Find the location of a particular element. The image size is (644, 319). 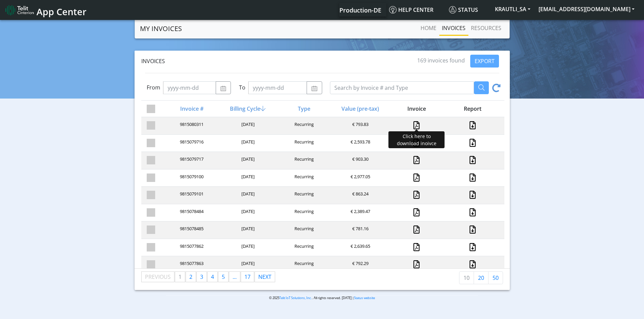

div: € 2,639.65 is located at coordinates (360, 247).